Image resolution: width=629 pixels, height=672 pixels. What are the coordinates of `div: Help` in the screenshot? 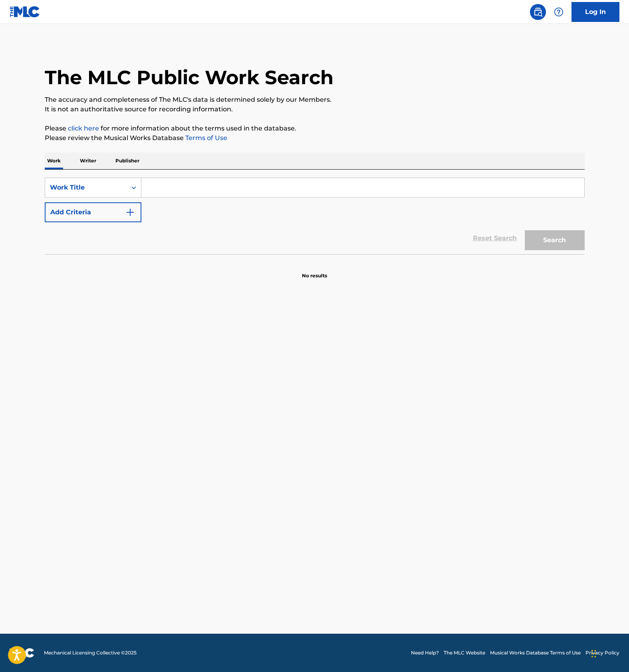 It's located at (558, 12).